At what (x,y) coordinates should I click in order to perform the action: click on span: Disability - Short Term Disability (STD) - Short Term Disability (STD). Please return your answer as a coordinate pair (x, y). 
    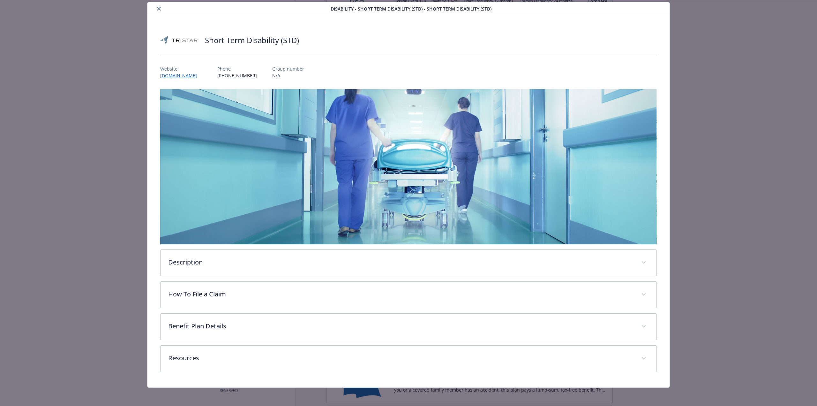
    Looking at the image, I should click on (411, 9).